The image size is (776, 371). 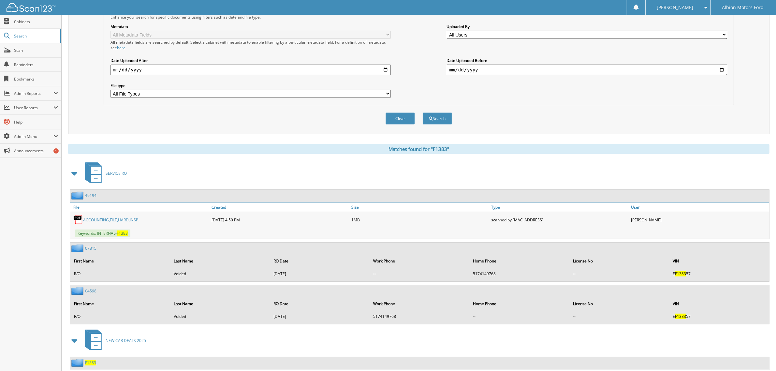 I want to click on img: scan123-logo-white.svg, so click(x=31, y=7).